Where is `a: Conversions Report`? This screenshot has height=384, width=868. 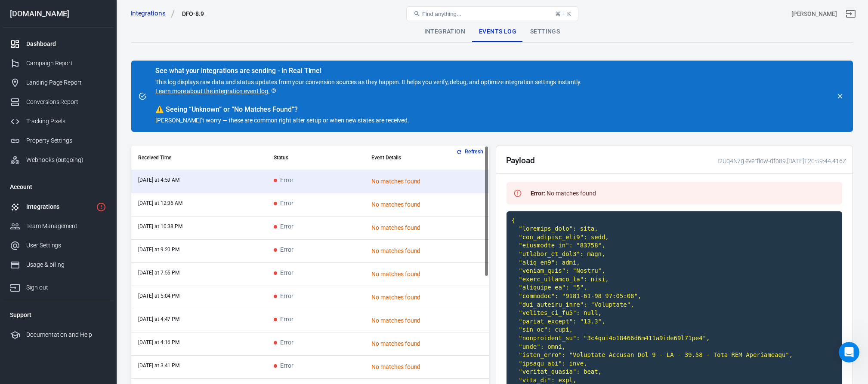 a: Conversions Report is located at coordinates (58, 102).